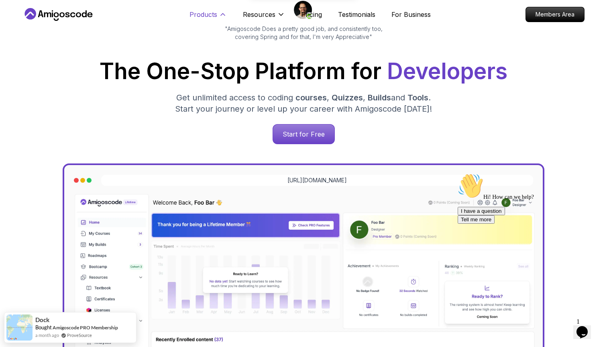 The height and width of the screenshot is (347, 607). I want to click on p: Products, so click(203, 14).